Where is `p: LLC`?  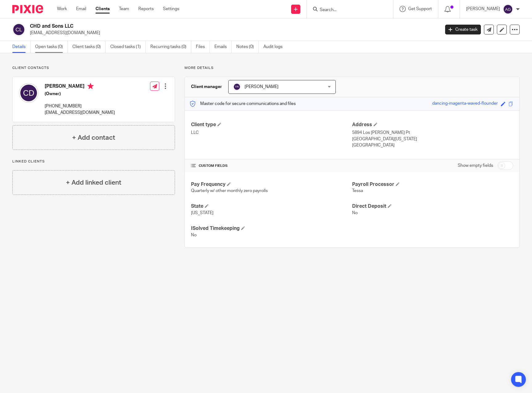 p: LLC is located at coordinates (271, 132).